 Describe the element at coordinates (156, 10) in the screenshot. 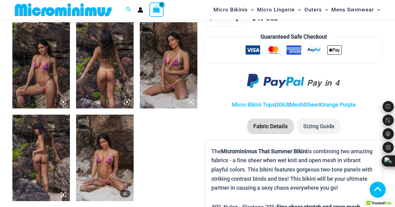

I see `a: View Shopping Cart, empty` at that location.